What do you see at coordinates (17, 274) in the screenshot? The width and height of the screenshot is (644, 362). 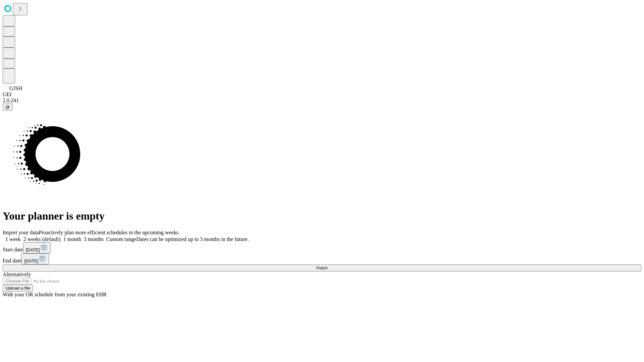 I see `span: Alternatively` at bounding box center [17, 274].